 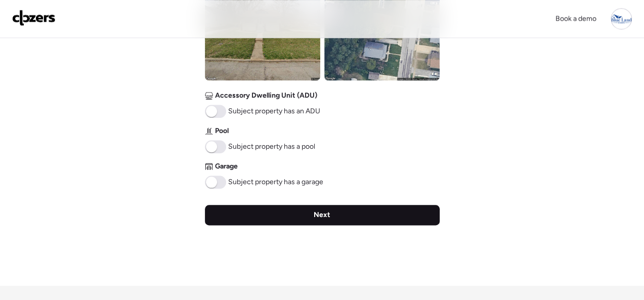 I want to click on span: Subject property has an ADU, so click(x=274, y=111).